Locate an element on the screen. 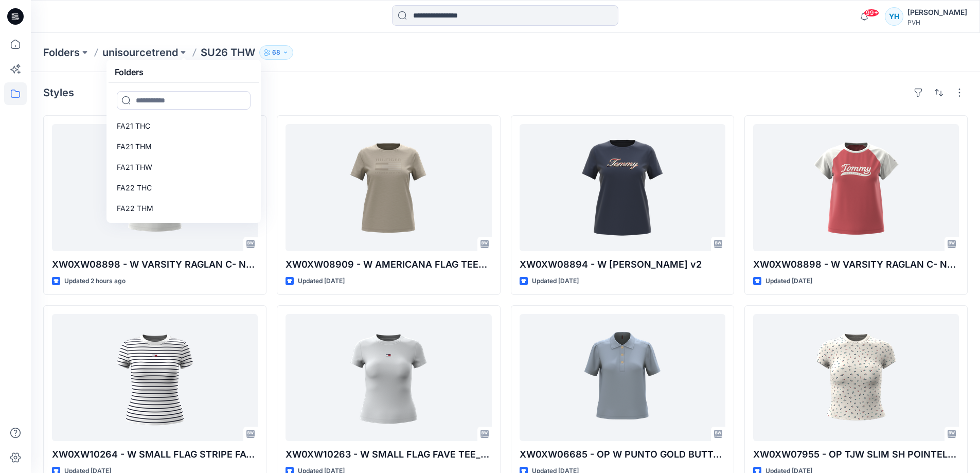 Image resolution: width=980 pixels, height=473 pixels. p: FA22 THM is located at coordinates (135, 208).